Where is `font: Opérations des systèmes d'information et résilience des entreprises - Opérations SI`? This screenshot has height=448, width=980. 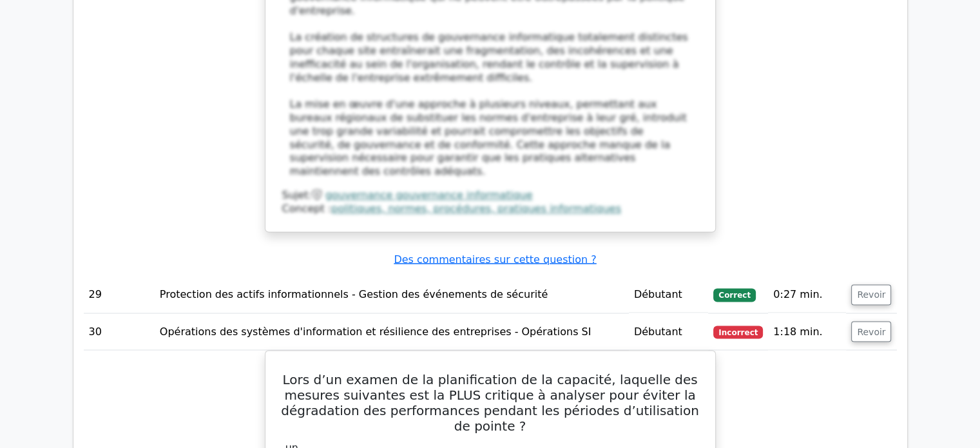
font: Opérations des systèmes d'information et résilience des entreprises - Opérations SI is located at coordinates (376, 331).